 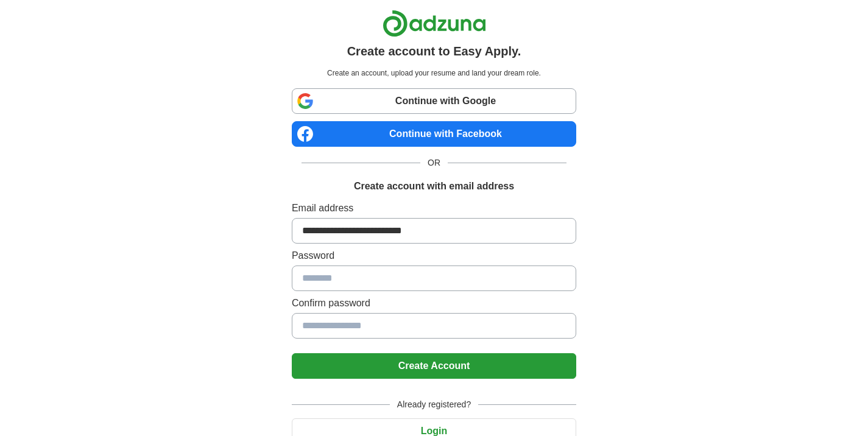 What do you see at coordinates (433, 303) in the screenshot?
I see `label: Confirm password` at bounding box center [433, 303].